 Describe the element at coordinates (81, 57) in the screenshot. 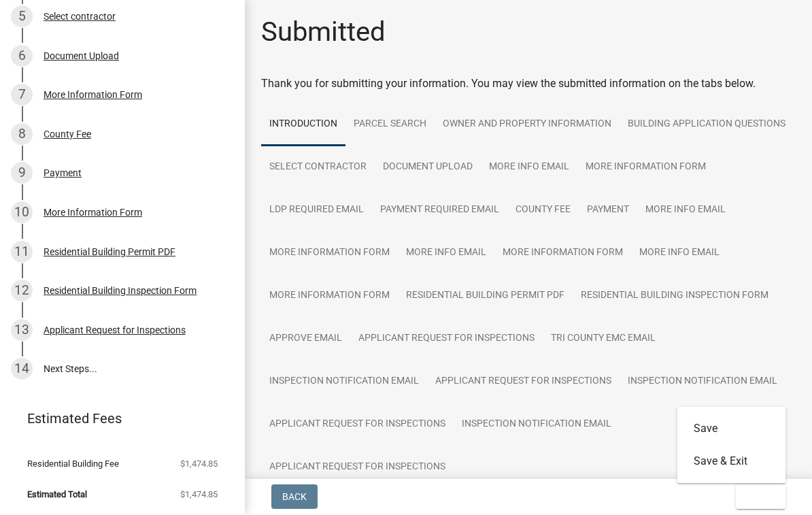

I see `div: Document Upload` at that location.